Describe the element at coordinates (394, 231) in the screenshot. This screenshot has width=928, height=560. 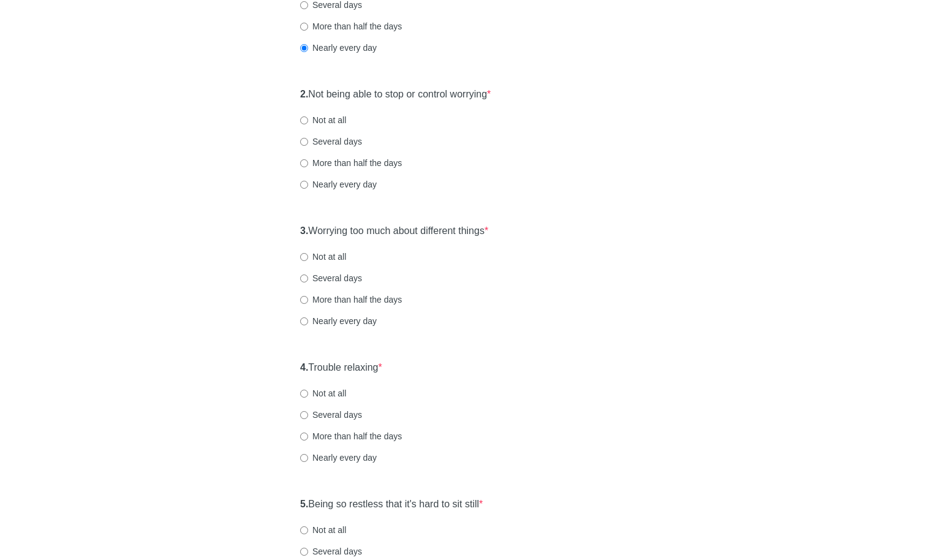
I see `label: Worrying too much about different things` at that location.